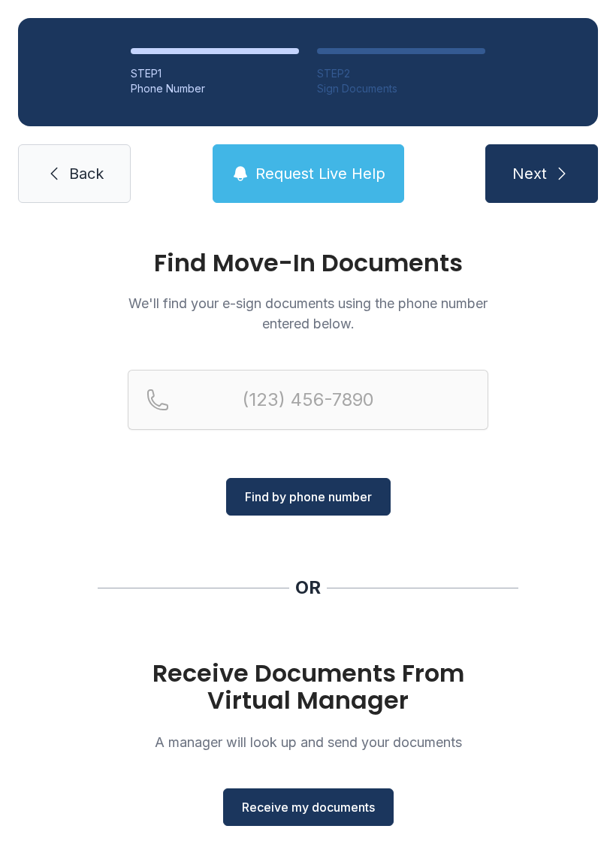  Describe the element at coordinates (308, 806) in the screenshot. I see `span: Receive my documents` at that location.